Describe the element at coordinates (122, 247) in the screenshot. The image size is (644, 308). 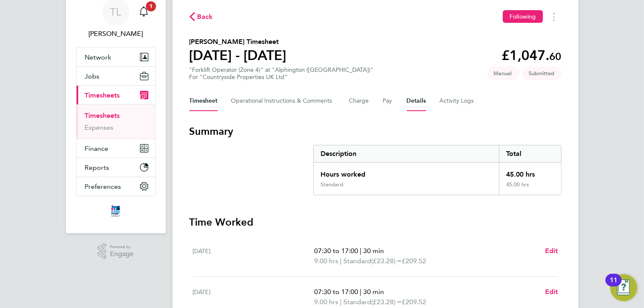
I see `span: Powered by` at that location.